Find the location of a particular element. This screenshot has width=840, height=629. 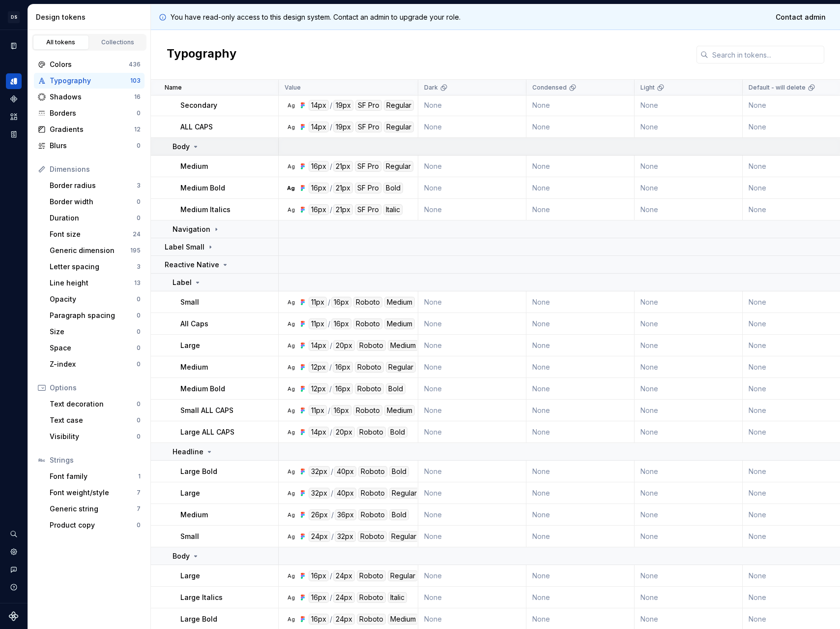

div: 21px is located at coordinates (343, 167).